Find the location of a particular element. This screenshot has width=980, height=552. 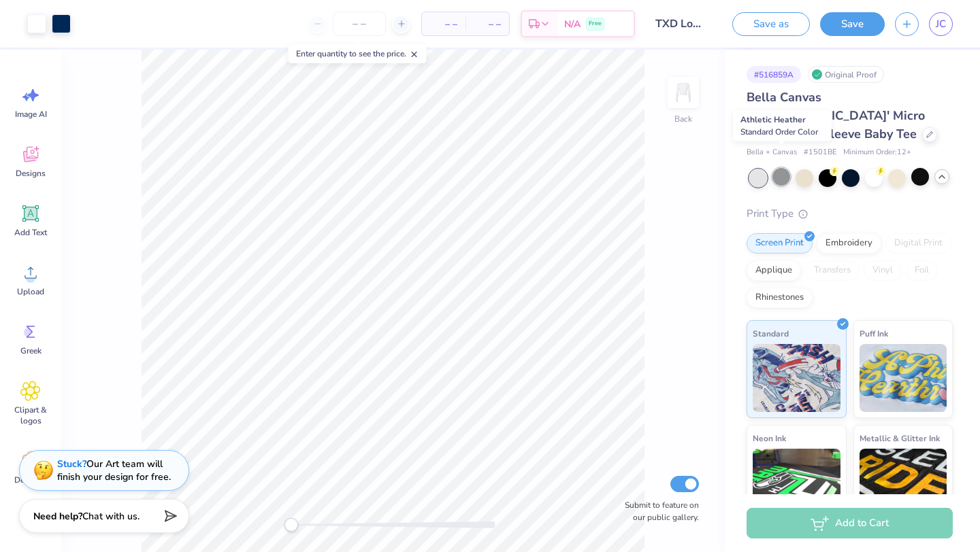

div: Transfers is located at coordinates (832, 270).